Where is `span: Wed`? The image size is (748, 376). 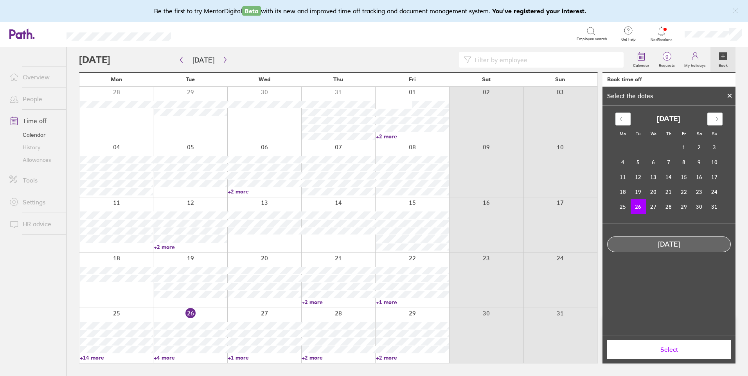
span: Wed is located at coordinates (264, 79).